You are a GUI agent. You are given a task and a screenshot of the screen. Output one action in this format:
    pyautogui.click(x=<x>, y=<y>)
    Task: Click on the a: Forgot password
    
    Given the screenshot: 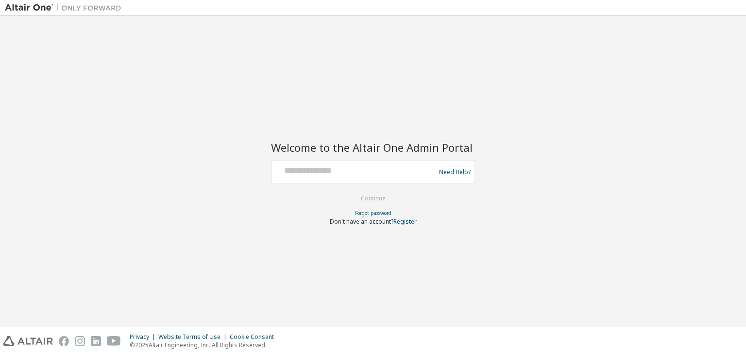 What is the action you would take?
    pyautogui.click(x=373, y=213)
    